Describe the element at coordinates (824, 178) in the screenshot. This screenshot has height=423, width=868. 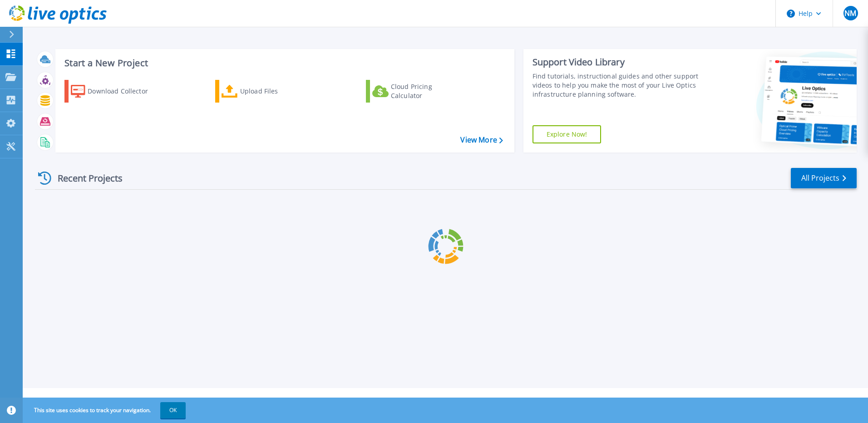
I see `a: All Projects` at that location.